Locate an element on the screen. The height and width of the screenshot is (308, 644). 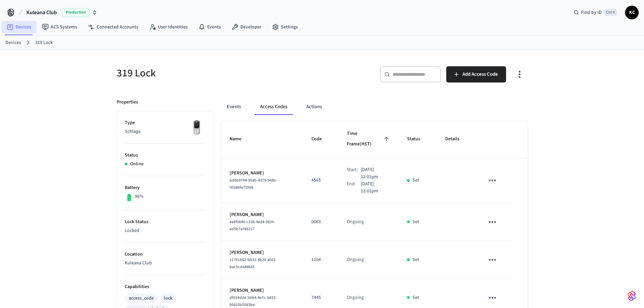
div: Start: is located at coordinates (354, 173).